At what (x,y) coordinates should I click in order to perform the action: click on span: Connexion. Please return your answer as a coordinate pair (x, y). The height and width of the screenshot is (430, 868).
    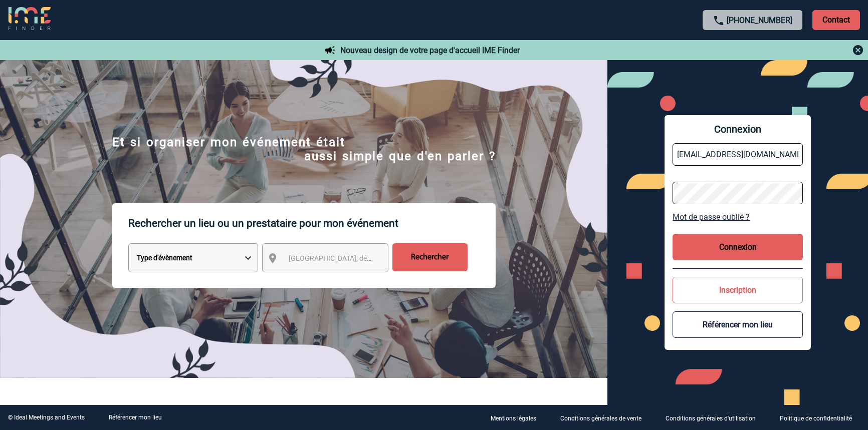
    Looking at the image, I should click on (738, 129).